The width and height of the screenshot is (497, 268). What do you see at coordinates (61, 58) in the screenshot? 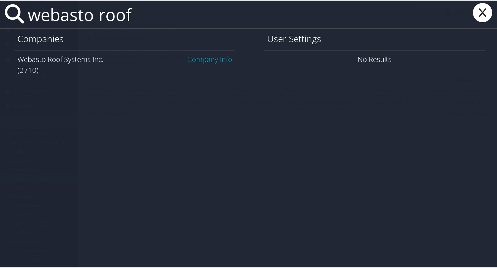
I see `span: Webasto Roof Systems Inc.` at bounding box center [61, 58].